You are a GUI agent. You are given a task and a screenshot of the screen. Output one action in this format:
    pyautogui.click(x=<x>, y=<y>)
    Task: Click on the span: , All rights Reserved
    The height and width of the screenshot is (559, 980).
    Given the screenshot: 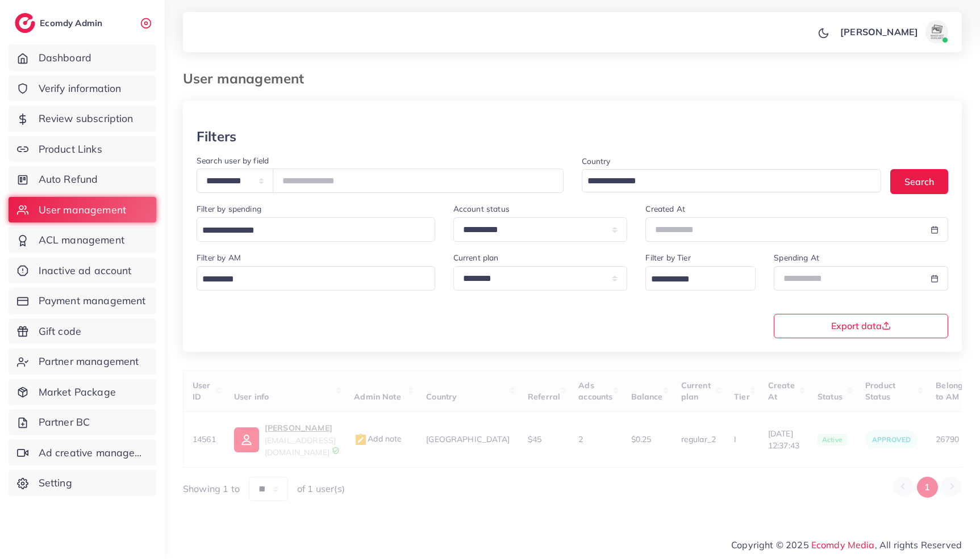 What is the action you would take?
    pyautogui.click(x=918, y=545)
    